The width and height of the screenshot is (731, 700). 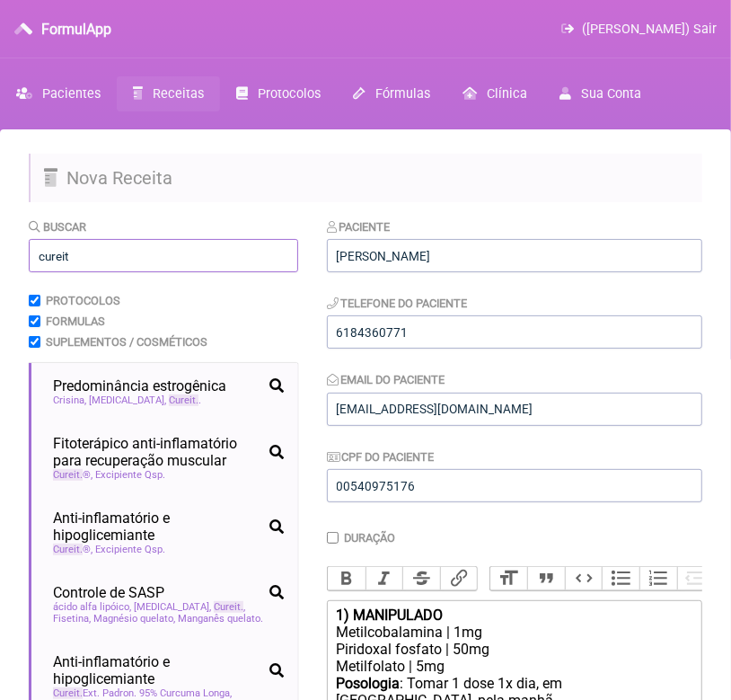 I want to click on a: Fórmulas, so click(x=391, y=93).